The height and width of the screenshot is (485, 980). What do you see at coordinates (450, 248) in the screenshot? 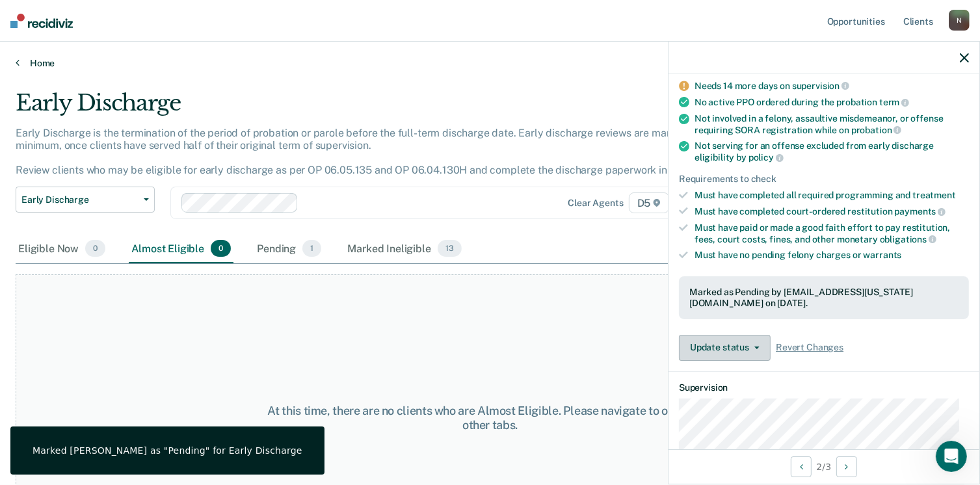
I see `span: 13` at bounding box center [450, 248].